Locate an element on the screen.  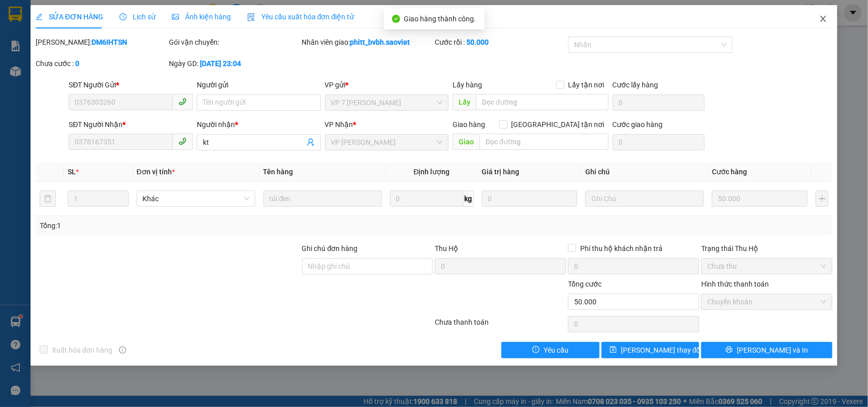
input: Cước giao hàng is located at coordinates (658, 142).